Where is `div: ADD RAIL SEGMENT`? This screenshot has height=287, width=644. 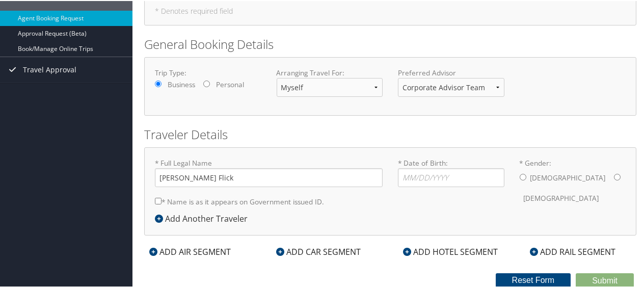
div: ADD RAIL SEGMENT is located at coordinates (573, 250).